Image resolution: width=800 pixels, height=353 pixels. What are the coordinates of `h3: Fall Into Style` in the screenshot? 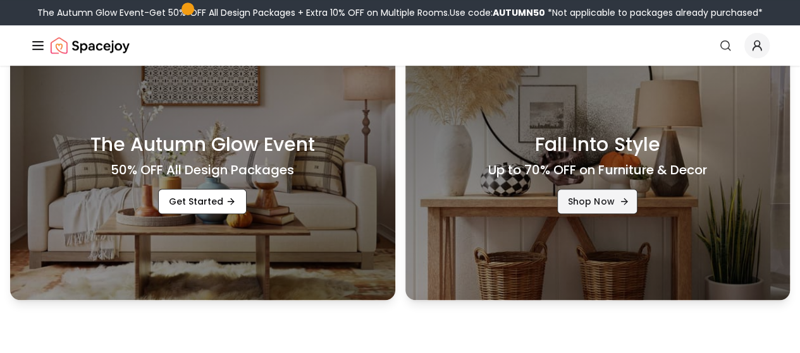 It's located at (597, 145).